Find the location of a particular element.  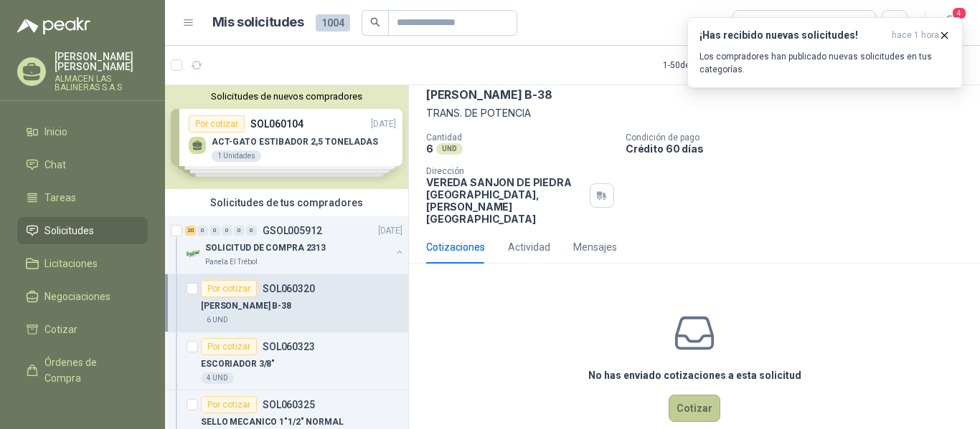

span: Cotizar is located at coordinates (61, 330).